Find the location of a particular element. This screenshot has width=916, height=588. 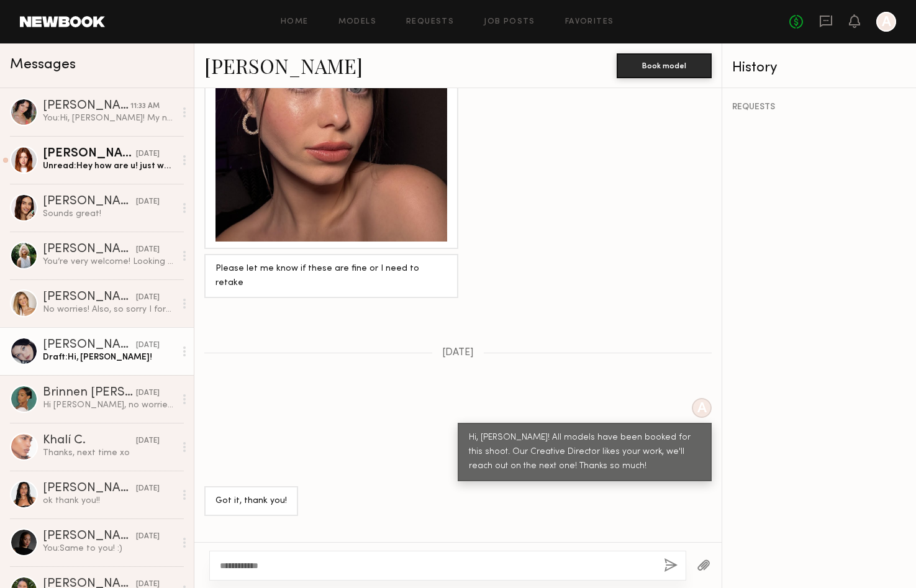

div: Got it, thank you! is located at coordinates (250, 501).